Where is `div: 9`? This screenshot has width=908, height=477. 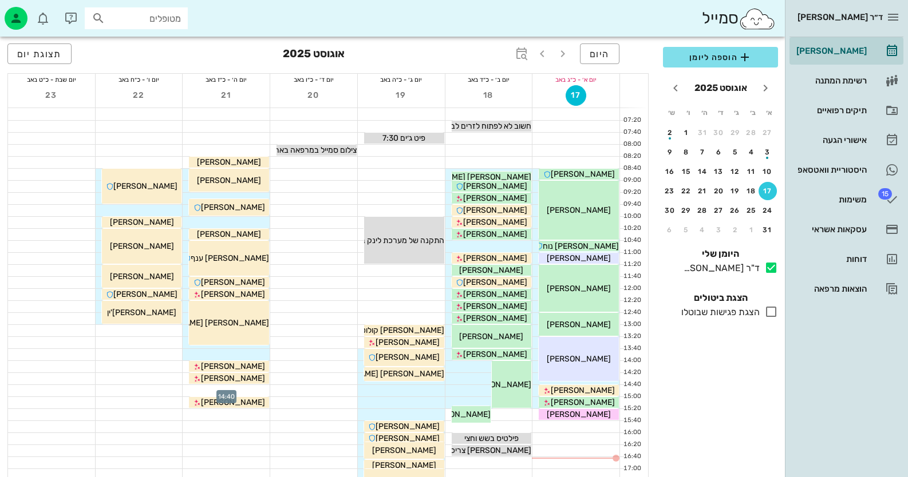
div: 9 is located at coordinates (670, 152).